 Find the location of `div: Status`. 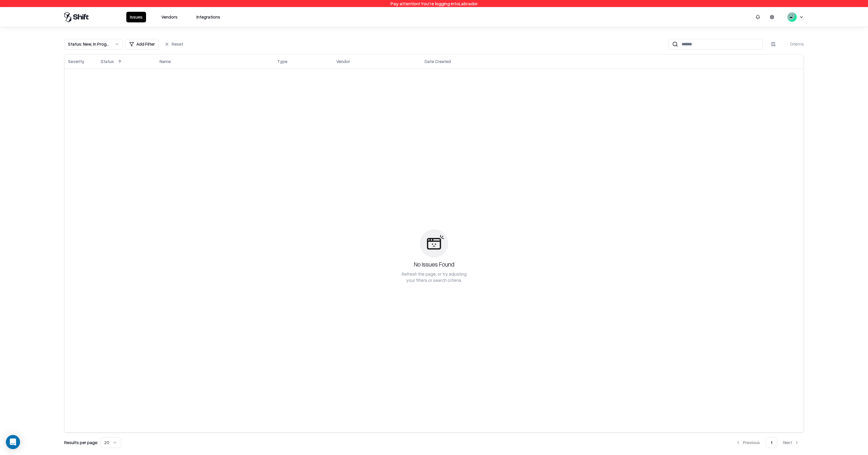

div: Status is located at coordinates (107, 62).